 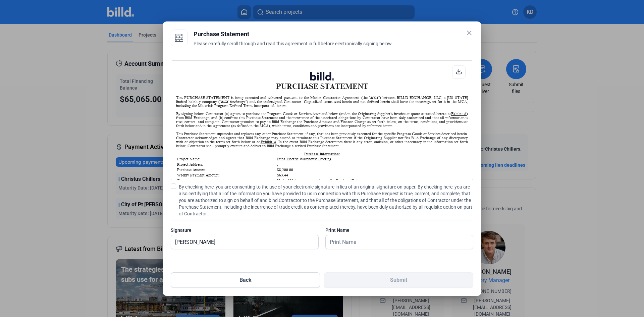 I want to click on button: Submit, so click(x=398, y=280).